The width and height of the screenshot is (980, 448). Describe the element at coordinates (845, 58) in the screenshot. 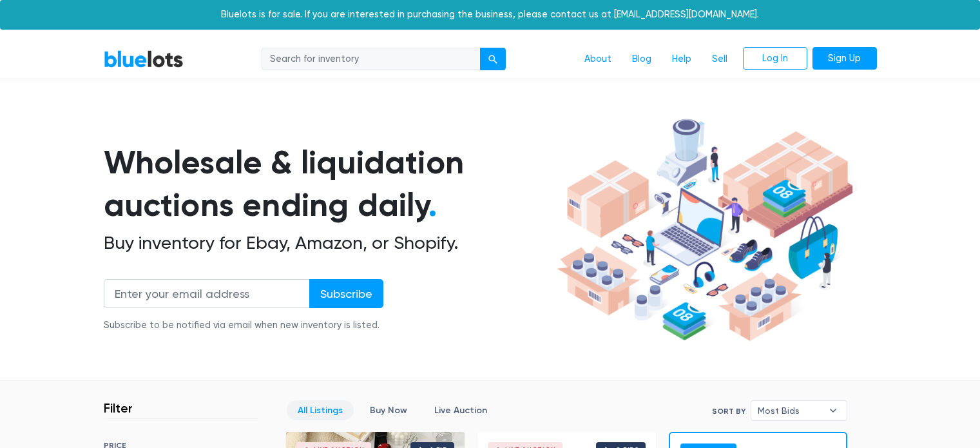

I see `a: Sign Up` at that location.